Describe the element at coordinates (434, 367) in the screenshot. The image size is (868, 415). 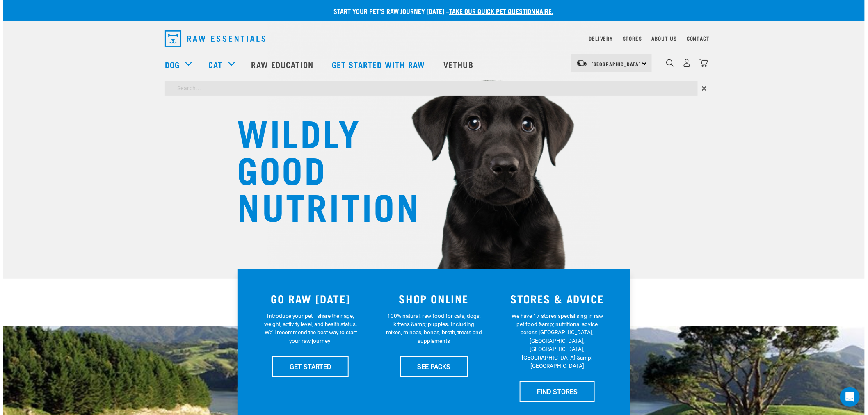
I see `a: SEE PACKS` at that location.